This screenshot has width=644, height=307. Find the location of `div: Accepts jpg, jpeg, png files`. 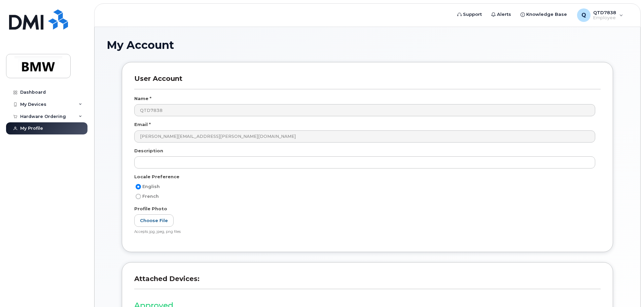

div: Accepts jpg, jpeg, png files is located at coordinates (365, 232).